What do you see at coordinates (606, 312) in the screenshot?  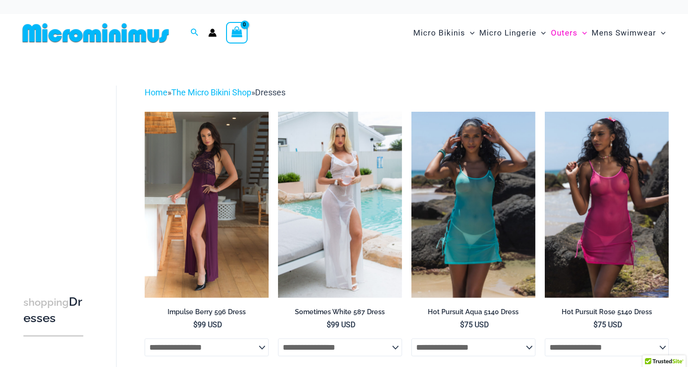 I see `h2: Hot Pursuit Rose 5140 Dress` at bounding box center [606, 312].